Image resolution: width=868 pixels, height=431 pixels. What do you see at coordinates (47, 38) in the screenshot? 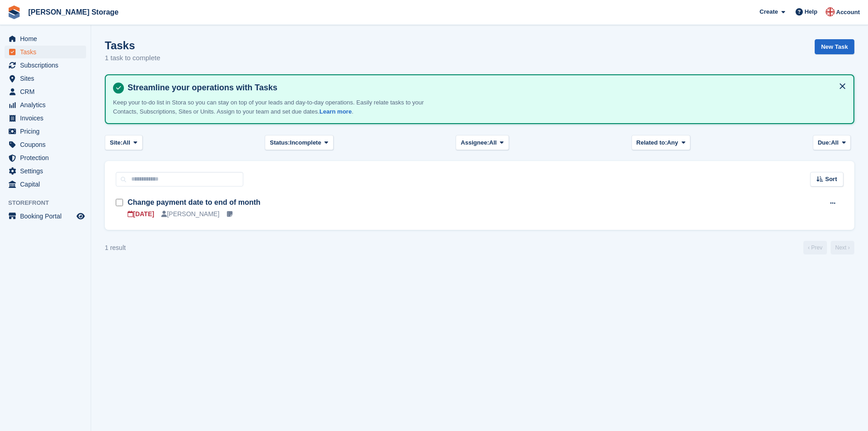
I see `span: Home` at bounding box center [47, 38].